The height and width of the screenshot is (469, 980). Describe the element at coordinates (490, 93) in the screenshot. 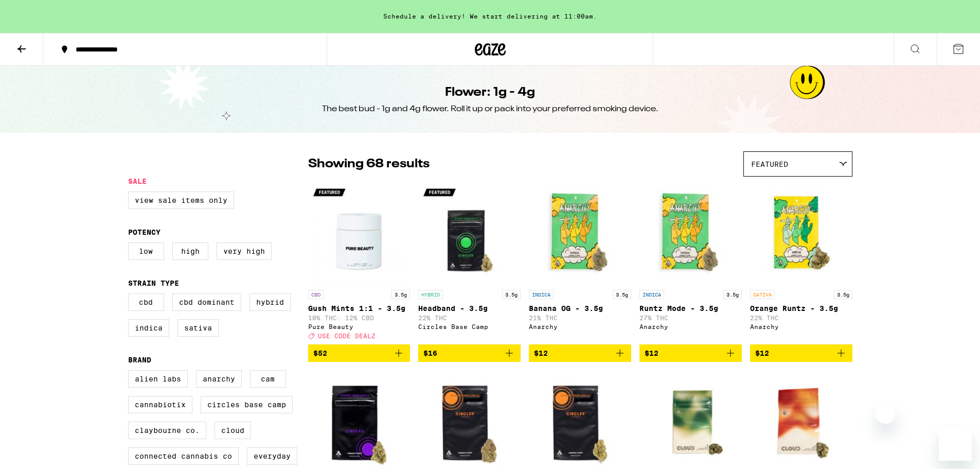

I see `h1: Flower: 1g - 4g` at that location.